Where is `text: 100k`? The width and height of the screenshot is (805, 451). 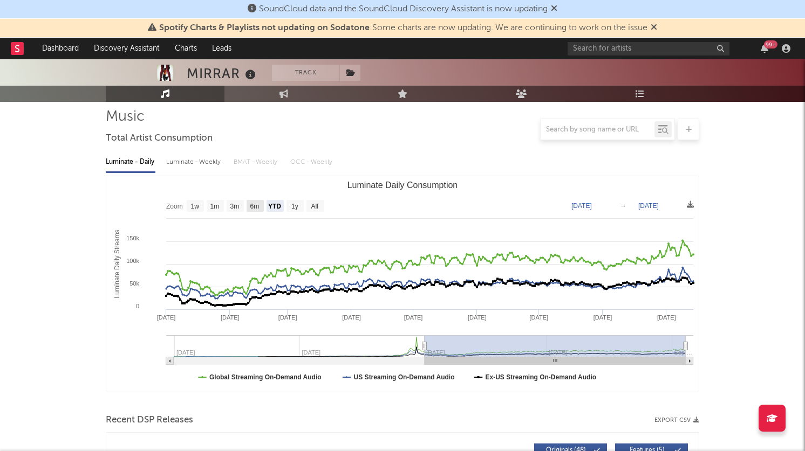
text: 100k is located at coordinates (133, 261).